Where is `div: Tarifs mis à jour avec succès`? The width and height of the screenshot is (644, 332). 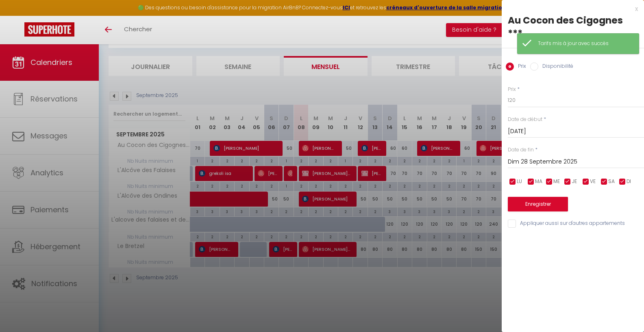
div: Tarifs mis à jour avec succès is located at coordinates (584, 43).